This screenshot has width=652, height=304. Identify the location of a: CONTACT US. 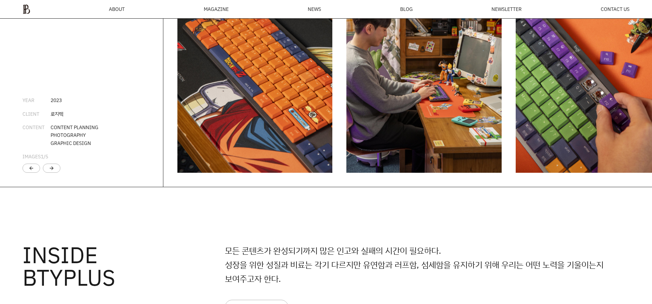
(615, 9).